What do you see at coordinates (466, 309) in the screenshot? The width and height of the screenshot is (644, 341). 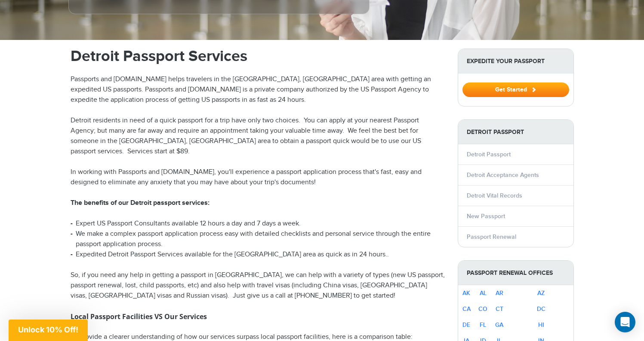 I see `a: CA` at bounding box center [466, 309].